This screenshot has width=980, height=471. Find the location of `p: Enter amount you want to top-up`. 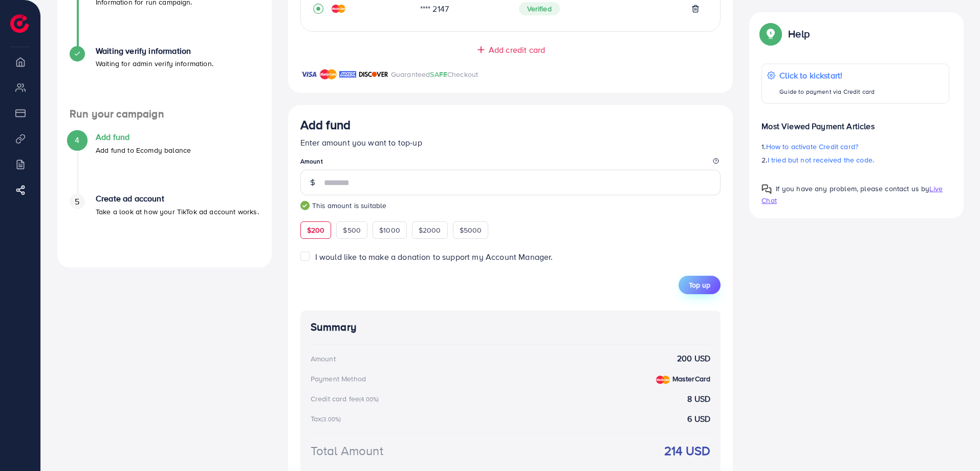

p: Enter amount you want to top-up is located at coordinates (510, 143).